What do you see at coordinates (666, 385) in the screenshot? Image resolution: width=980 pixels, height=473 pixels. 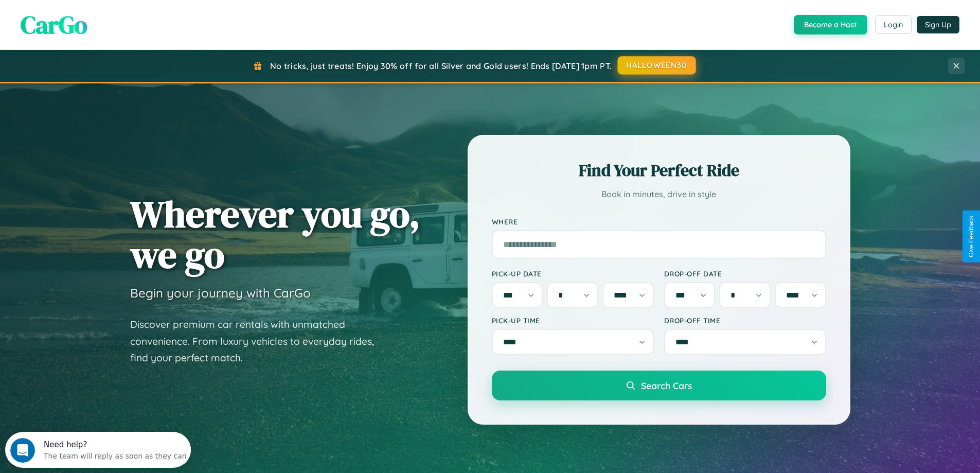 I see `span: Search Cars` at bounding box center [666, 385].